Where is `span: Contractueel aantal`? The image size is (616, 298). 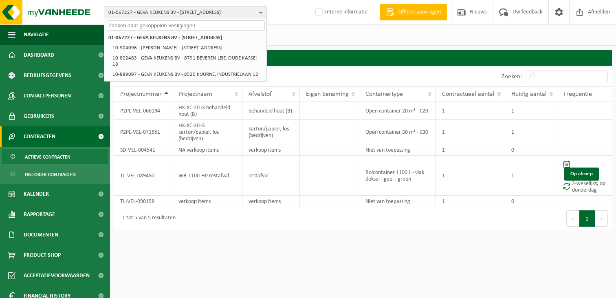 span: Contractueel aantal is located at coordinates (468, 94).